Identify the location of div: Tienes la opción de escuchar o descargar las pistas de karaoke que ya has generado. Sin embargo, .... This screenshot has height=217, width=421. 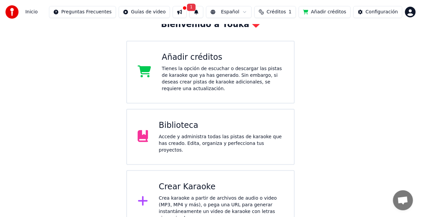
(223, 79).